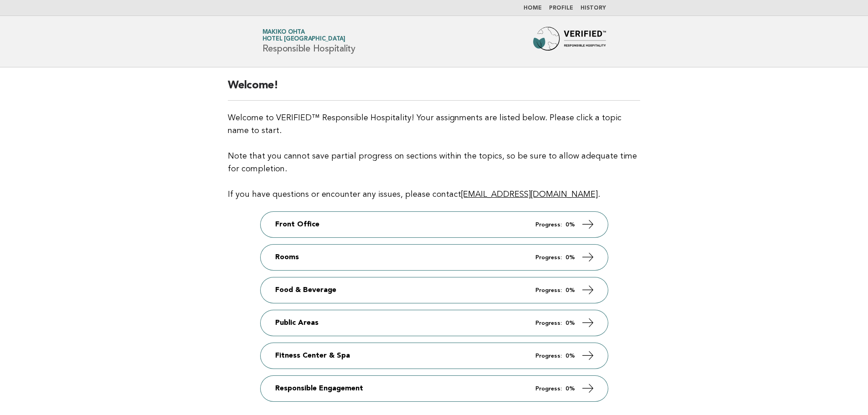  What do you see at coordinates (561, 8) in the screenshot?
I see `a: Profile` at bounding box center [561, 8].